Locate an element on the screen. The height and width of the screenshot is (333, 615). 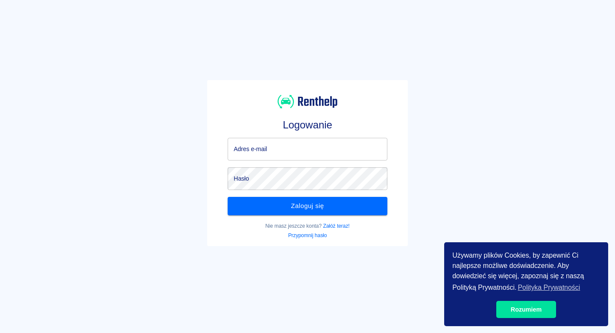
a: learn more about cookies is located at coordinates (549, 287).